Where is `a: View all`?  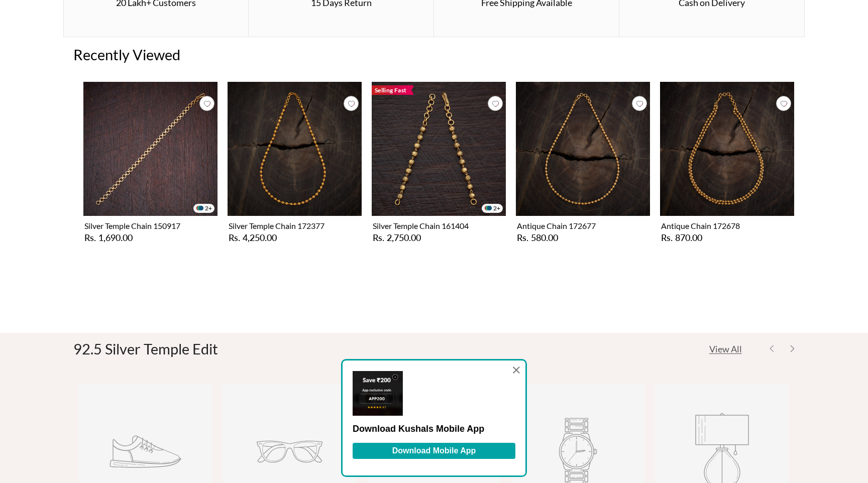
a: View all is located at coordinates (725, 349).